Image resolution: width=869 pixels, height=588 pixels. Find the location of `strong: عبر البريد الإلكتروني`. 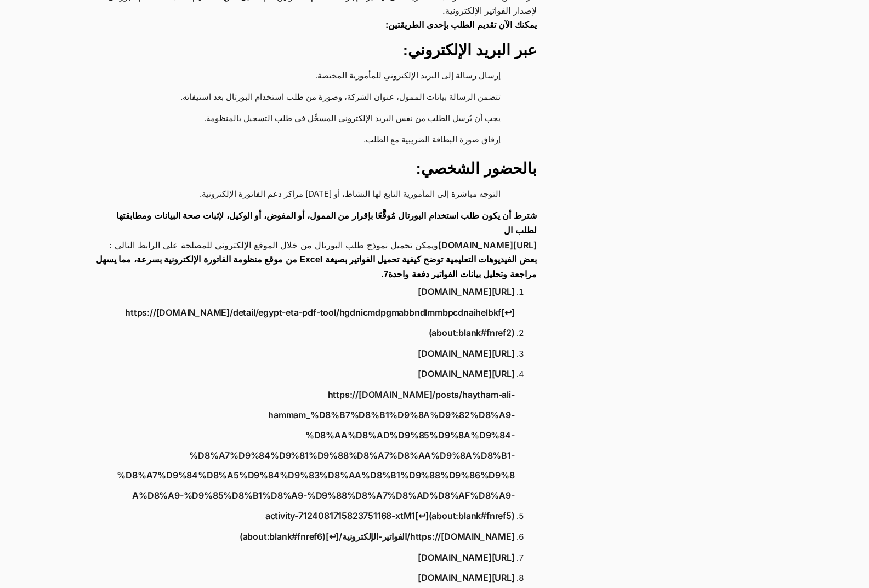

strong: عبر البريد الإلكتروني is located at coordinates (472, 50).